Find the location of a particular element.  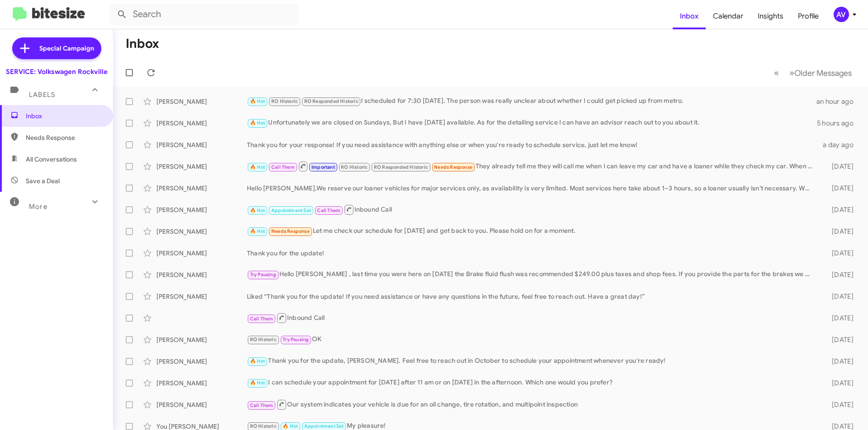

nav: Page navigation example is located at coordinates (813, 73).